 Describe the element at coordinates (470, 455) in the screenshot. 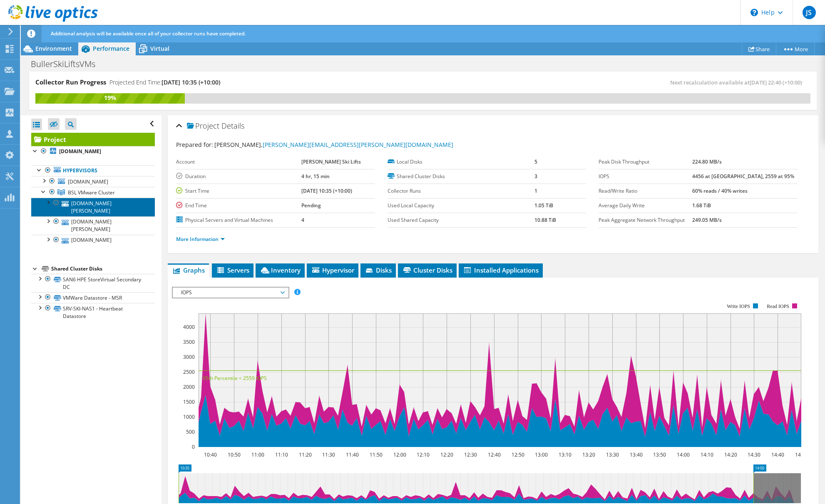

I see `text: 12:30` at that location.